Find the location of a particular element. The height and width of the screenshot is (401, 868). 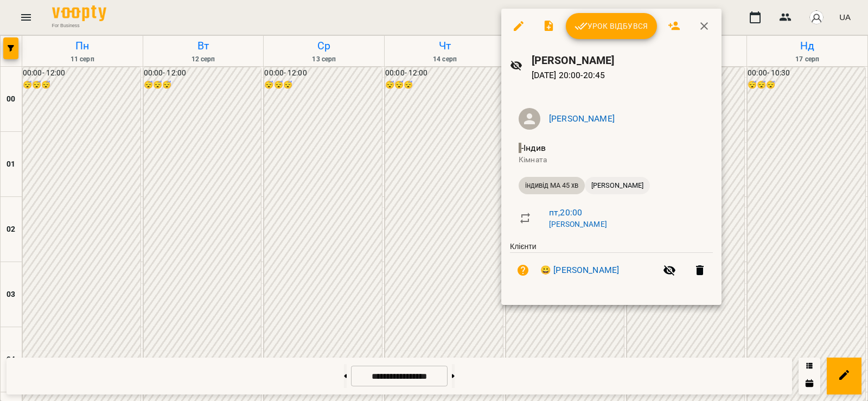

ul: Клієнти is located at coordinates (612, 267).